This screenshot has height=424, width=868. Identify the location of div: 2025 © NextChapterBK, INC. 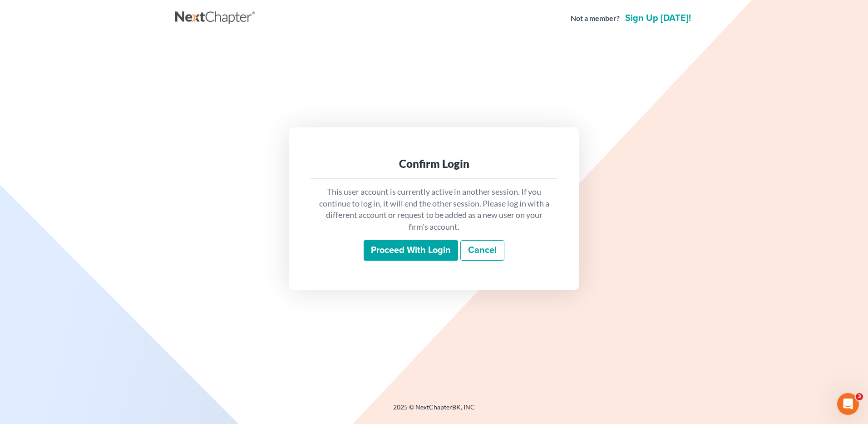
(434, 411).